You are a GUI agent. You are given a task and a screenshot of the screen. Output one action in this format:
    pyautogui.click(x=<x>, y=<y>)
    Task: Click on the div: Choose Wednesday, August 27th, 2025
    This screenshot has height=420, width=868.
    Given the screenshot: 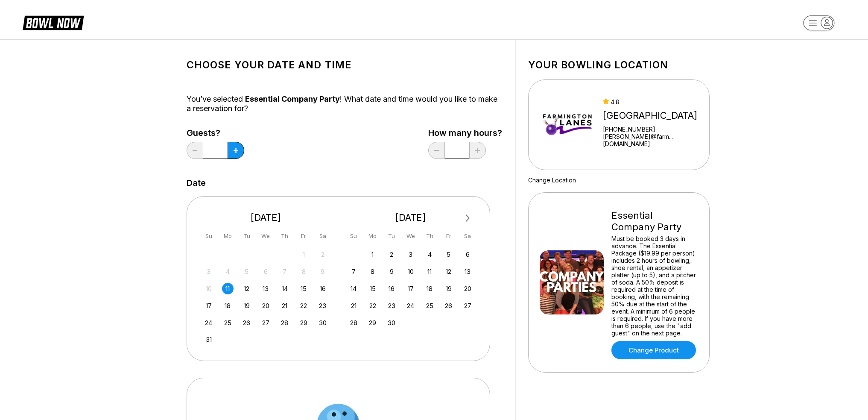 What is the action you would take?
    pyautogui.click(x=266, y=322)
    